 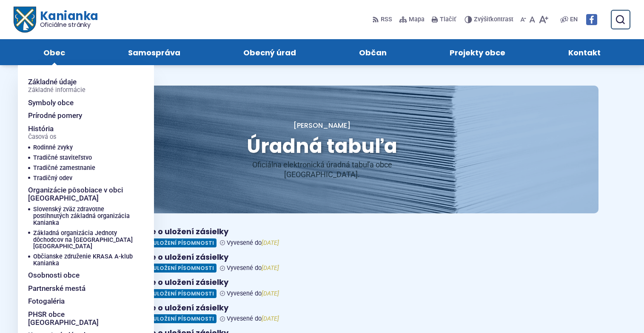 What do you see at coordinates (383, 20) in the screenshot?
I see `a: RSS` at bounding box center [383, 20].